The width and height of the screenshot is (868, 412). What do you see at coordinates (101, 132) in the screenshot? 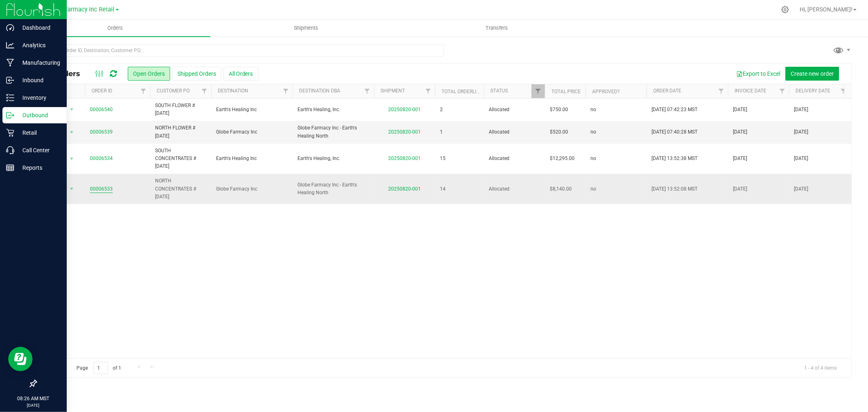
I see `a: 00006539` at bounding box center [101, 132].